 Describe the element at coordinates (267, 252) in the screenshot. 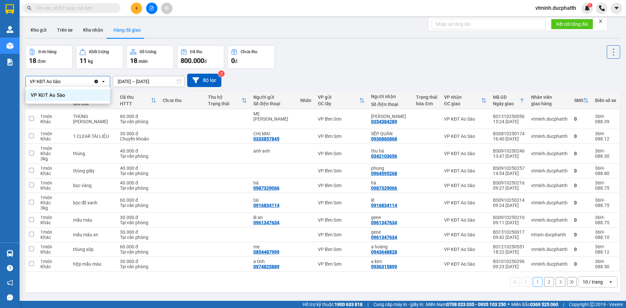

I see `div: 0854487999` at that location.